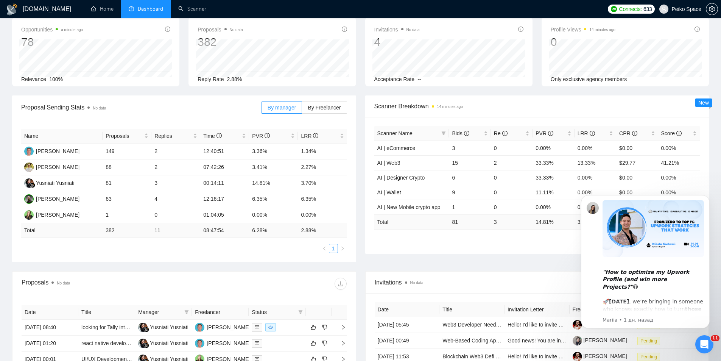  What do you see at coordinates (637, 177) in the screenshot?
I see `td: $0.00` at bounding box center [637, 177].